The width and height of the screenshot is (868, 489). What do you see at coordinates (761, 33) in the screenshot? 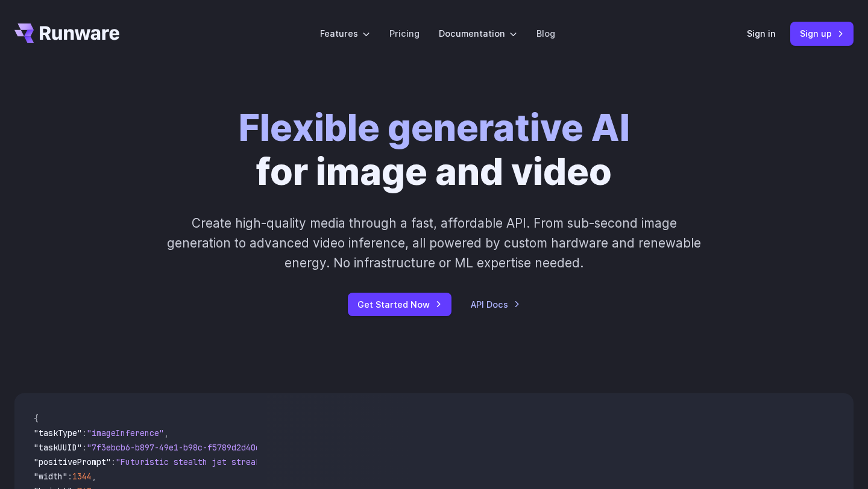
I see `a: Sign in` at bounding box center [761, 33].